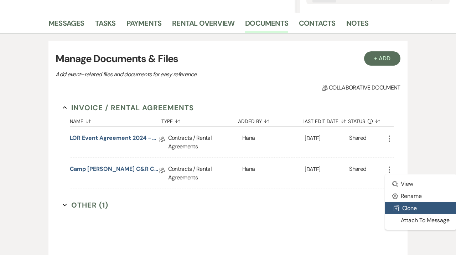  Describe the element at coordinates (203, 25) in the screenshot. I see `a: Rental Overview` at that location.